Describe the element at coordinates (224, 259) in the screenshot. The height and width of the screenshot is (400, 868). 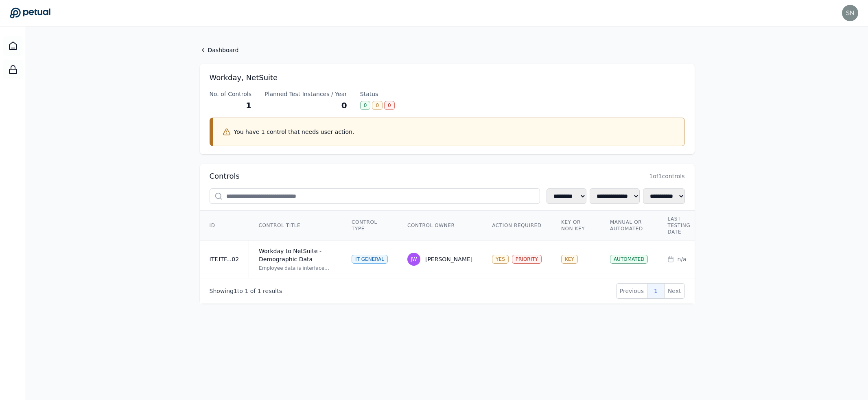
I see `td: ITF.ITF...02` at that location.